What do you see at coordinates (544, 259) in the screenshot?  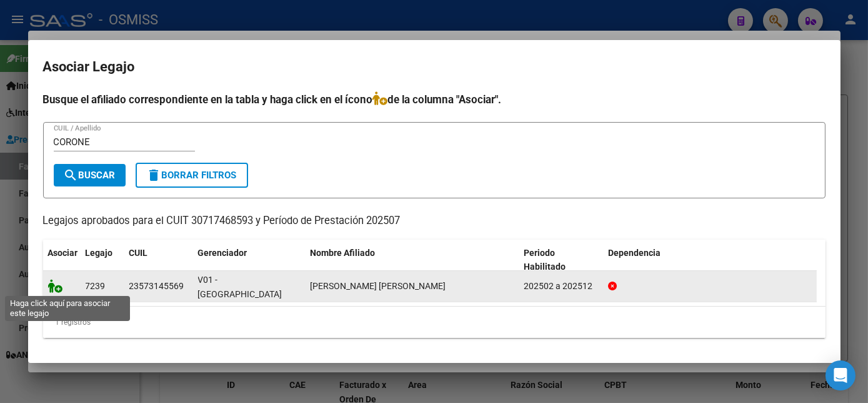 I see `span: Periodo Habilitado` at bounding box center [544, 259].